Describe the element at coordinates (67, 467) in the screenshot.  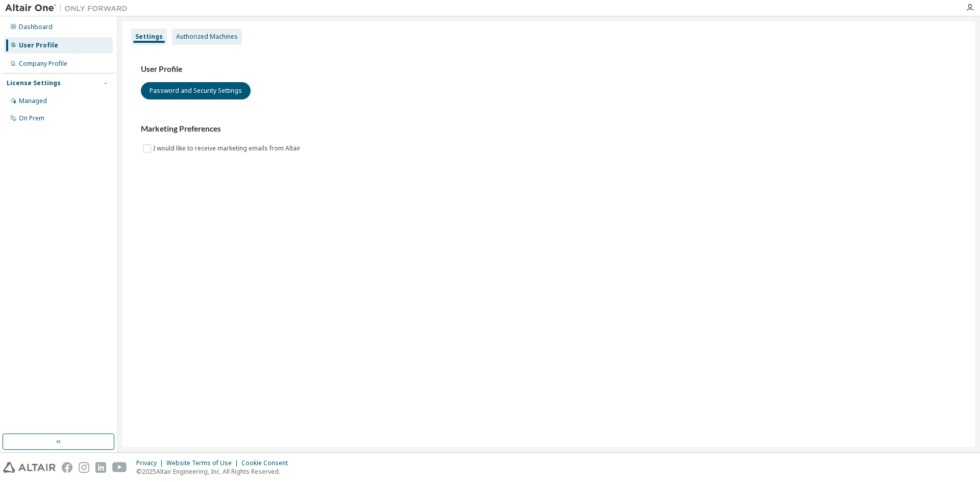
I see `img: facebook.svg` at that location.